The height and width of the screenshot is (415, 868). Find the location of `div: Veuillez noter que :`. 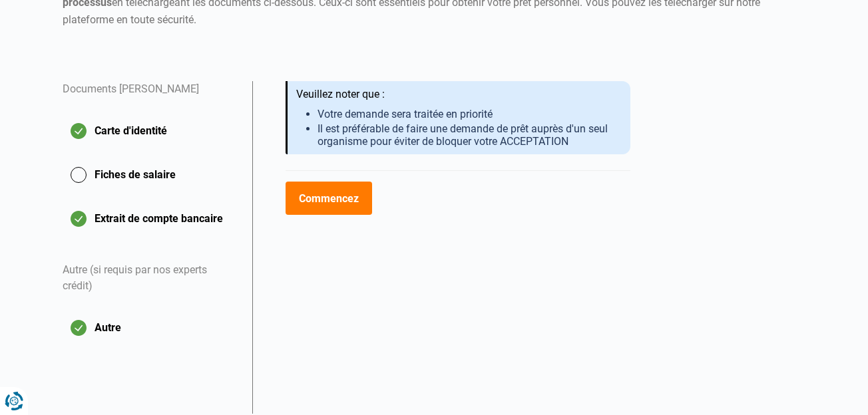

div: Veuillez noter que : is located at coordinates (458, 94).